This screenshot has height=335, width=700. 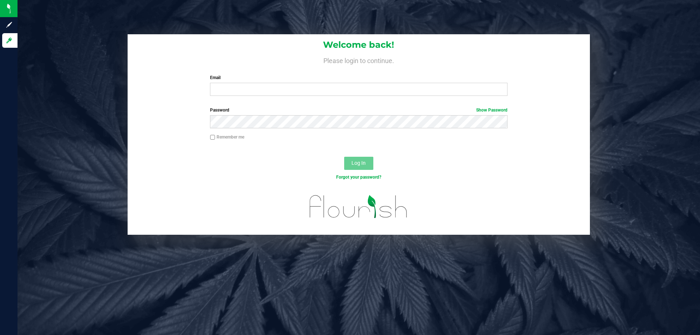 I want to click on label: Email, so click(x=358, y=78).